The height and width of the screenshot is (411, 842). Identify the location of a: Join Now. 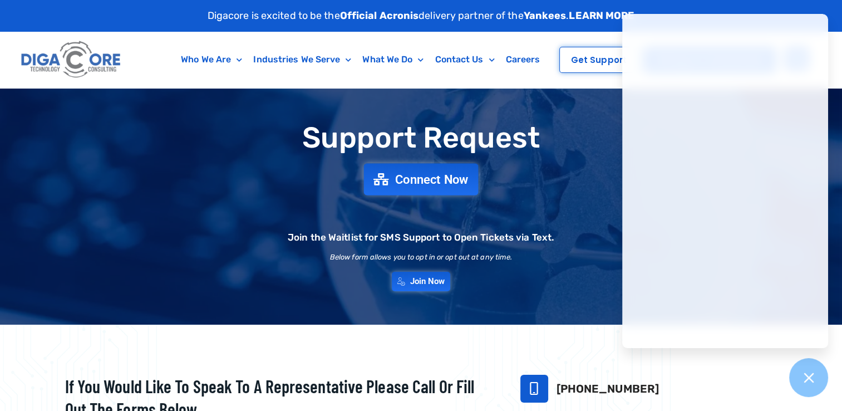
(421, 281).